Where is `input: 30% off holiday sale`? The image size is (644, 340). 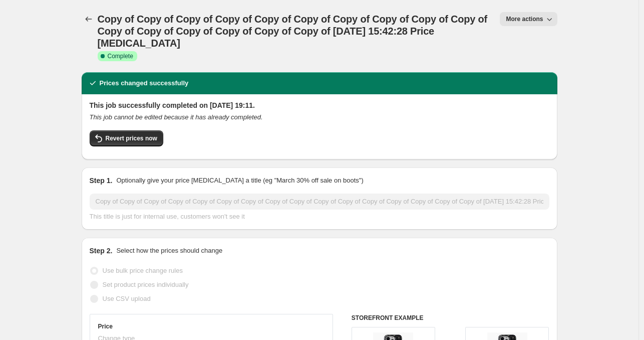 input: 30% off holiday sale is located at coordinates (320, 202).